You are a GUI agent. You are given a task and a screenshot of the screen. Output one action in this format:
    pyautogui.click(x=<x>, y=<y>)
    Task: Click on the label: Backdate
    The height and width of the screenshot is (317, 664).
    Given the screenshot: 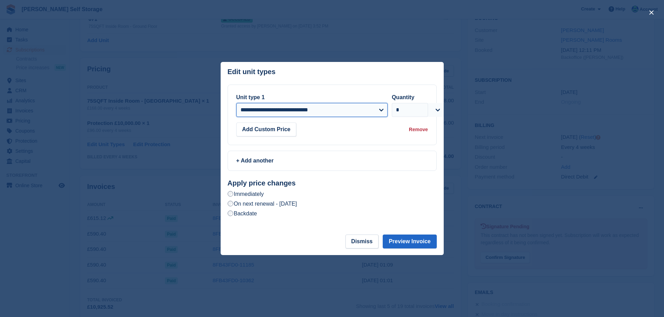 What is the action you would take?
    pyautogui.click(x=242, y=214)
    